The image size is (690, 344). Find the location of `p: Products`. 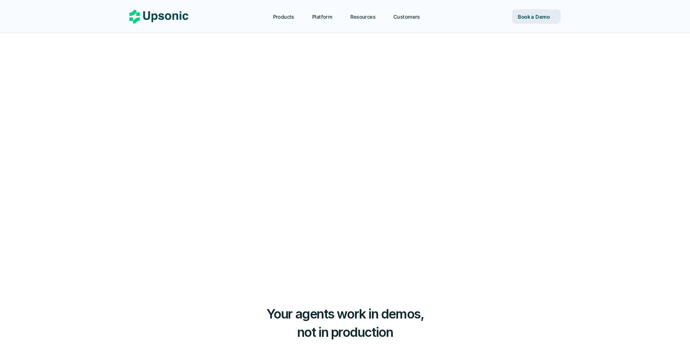

p: Products is located at coordinates (284, 17).